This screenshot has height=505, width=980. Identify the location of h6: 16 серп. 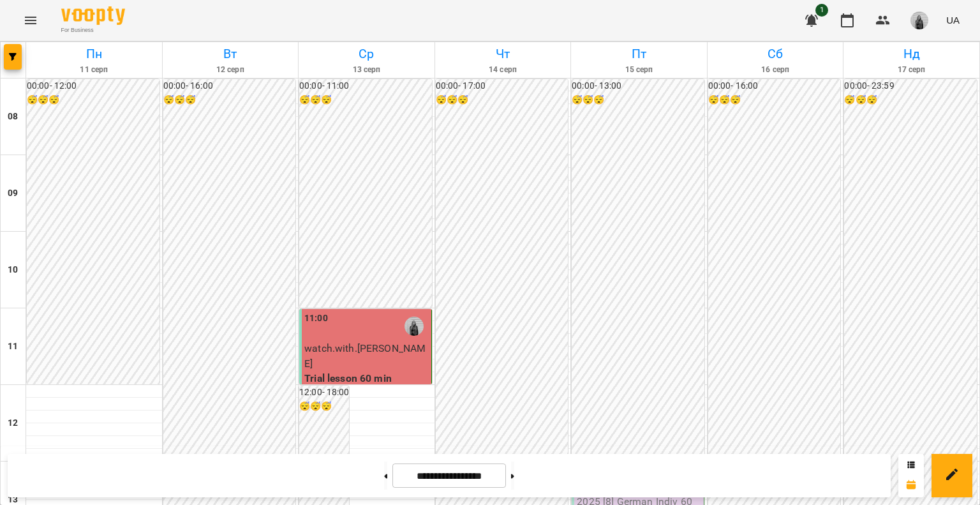
(775, 70).